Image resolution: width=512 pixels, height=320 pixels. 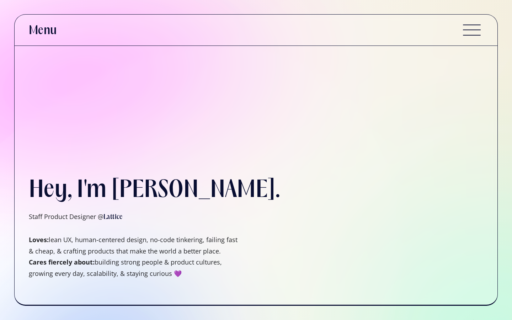 What do you see at coordinates (256, 30) in the screenshot?
I see `a: Menu` at bounding box center [256, 30].